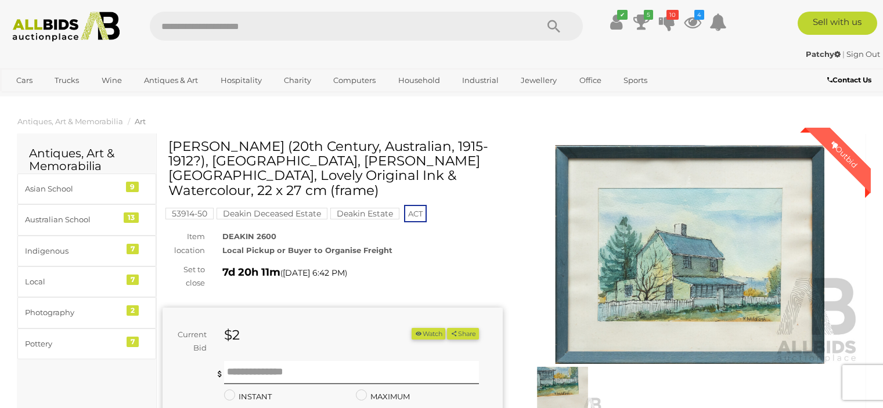 This screenshot has width=883, height=408. Describe the element at coordinates (241, 80) in the screenshot. I see `a: Hospitality` at that location.